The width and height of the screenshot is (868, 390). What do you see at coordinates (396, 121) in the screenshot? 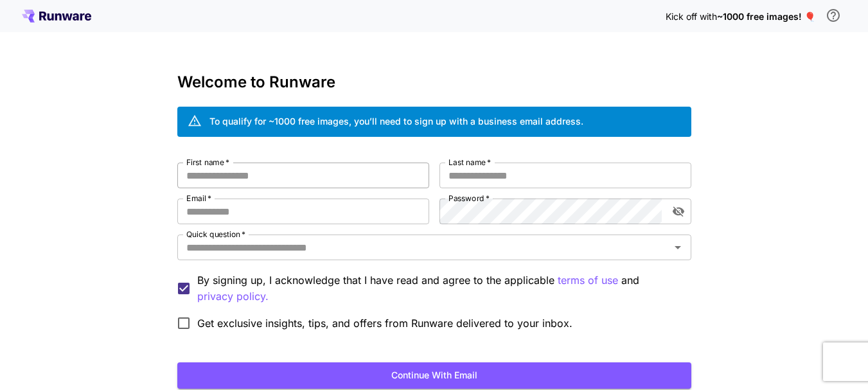
I see `div: To qualify for ~1000 free images, you’ll need to sign up with a business email address.` at bounding box center [396, 121].